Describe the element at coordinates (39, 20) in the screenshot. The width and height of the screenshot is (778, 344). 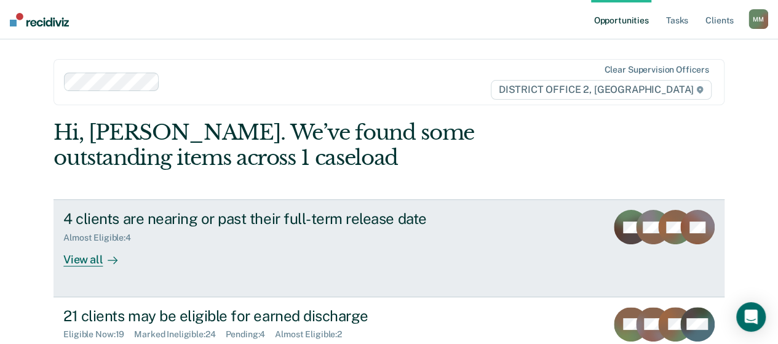
I see `img: Recidiviz` at that location.